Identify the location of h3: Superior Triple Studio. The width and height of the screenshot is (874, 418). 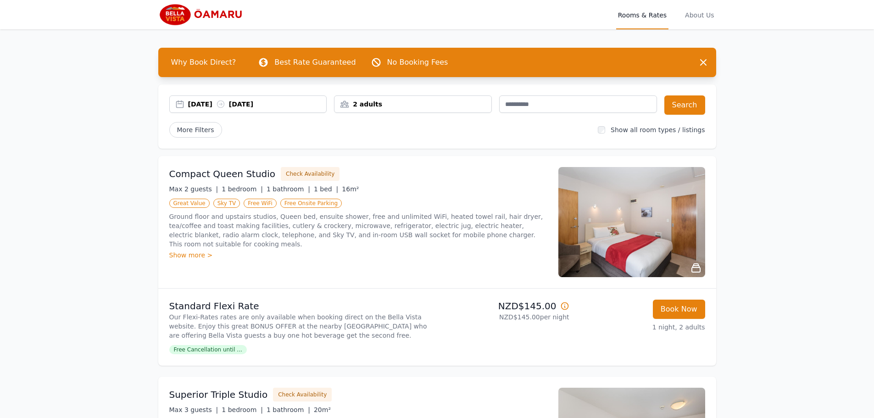
(218, 395).